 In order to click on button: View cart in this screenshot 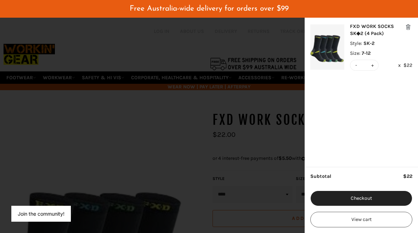, I will do `click(361, 220)`.